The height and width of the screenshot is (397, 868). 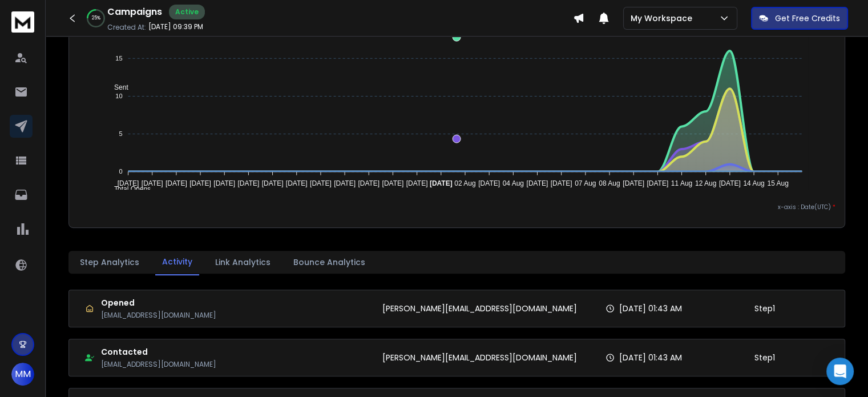 What do you see at coordinates (119, 96) in the screenshot?
I see `tspan: 10` at bounding box center [119, 96].